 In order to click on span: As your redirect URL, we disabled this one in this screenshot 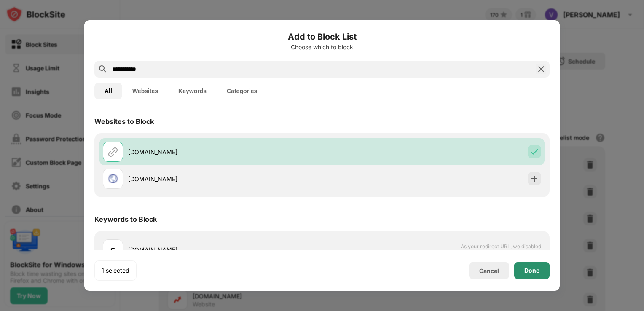, I will do `click(498, 249)`.